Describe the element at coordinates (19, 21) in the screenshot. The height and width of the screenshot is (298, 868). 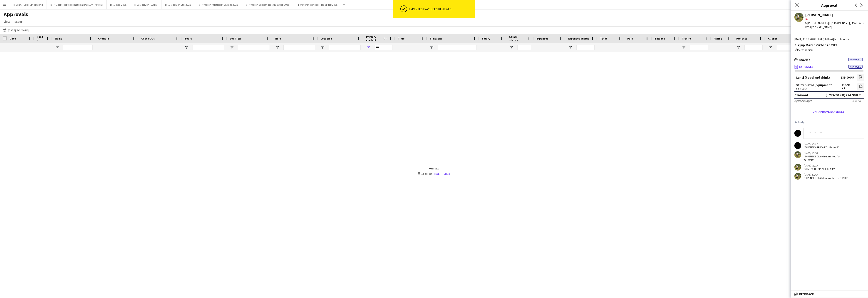
I see `a: Export` at that location.